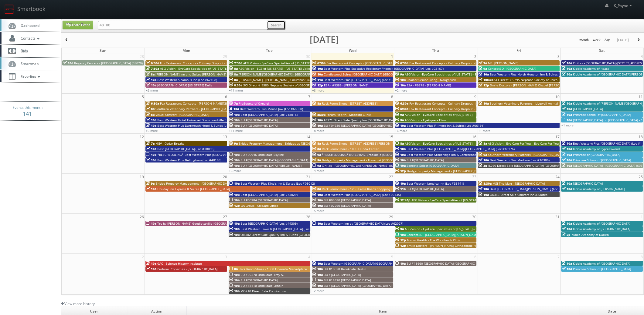 This screenshot has height=315, width=644. Describe the element at coordinates (401, 90) in the screenshot. I see `a: +2 more` at that location.